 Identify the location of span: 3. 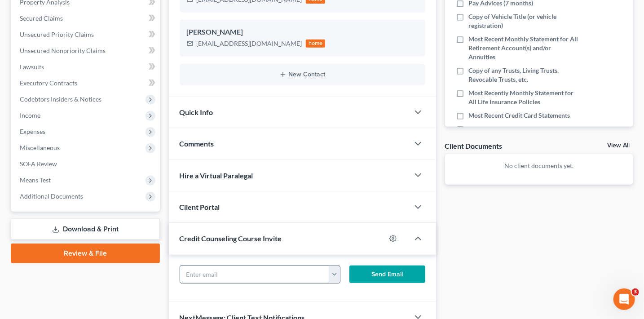
(636, 292).